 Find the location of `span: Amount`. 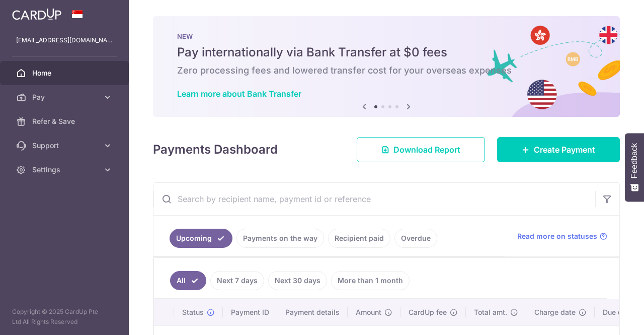

span: Amount is located at coordinates (368, 312).